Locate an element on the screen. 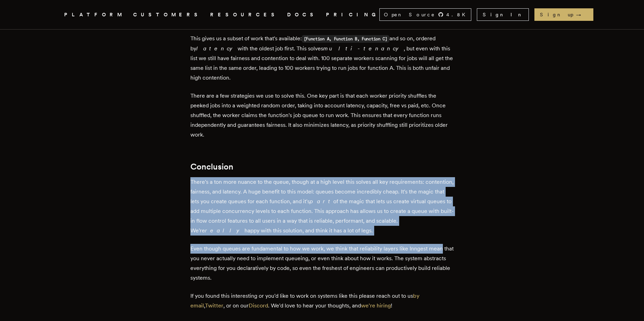 Image resolution: width=644 pixels, height=321 pixels. a: we're hiring is located at coordinates (376, 305).